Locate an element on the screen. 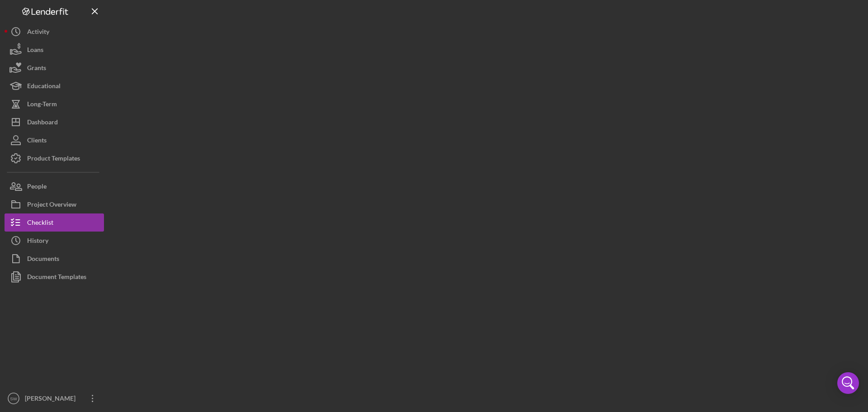  a: History is located at coordinates (54, 240).